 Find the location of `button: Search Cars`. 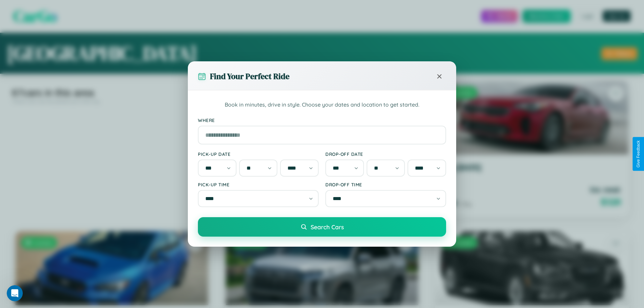

button: Search Cars is located at coordinates (322, 227).